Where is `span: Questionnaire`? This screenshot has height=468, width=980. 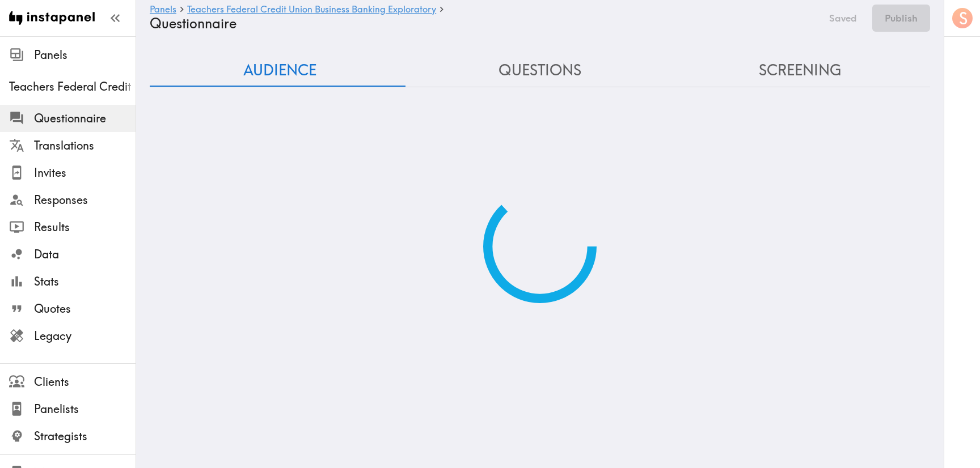 span: Questionnaire is located at coordinates (85, 119).